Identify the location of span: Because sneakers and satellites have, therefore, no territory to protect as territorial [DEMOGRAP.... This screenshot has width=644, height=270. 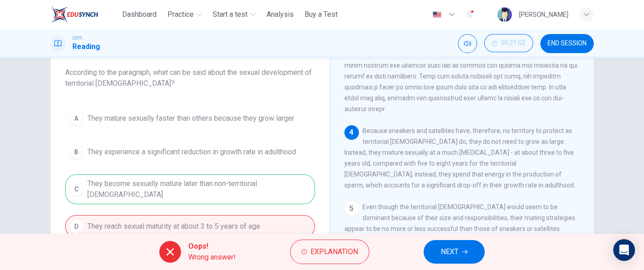
(460, 157).